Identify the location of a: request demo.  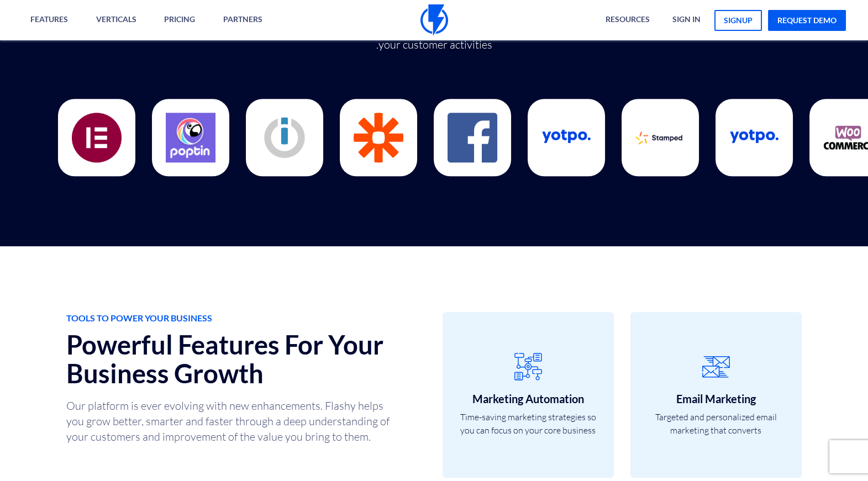
(806, 21).